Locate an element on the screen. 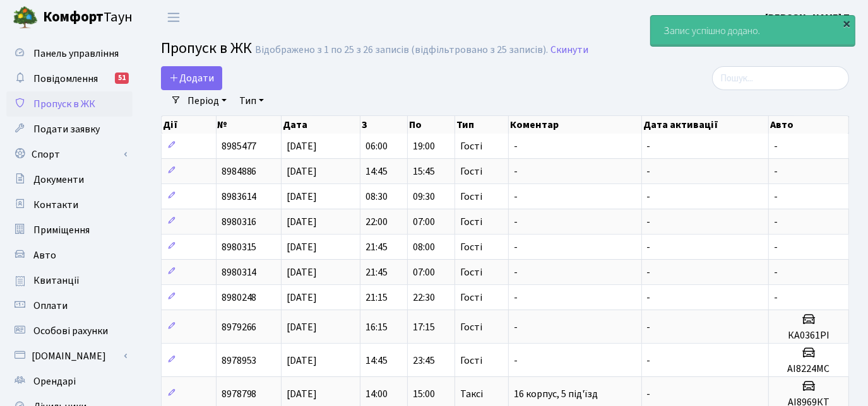  span: Таксі is located at coordinates (472, 394).